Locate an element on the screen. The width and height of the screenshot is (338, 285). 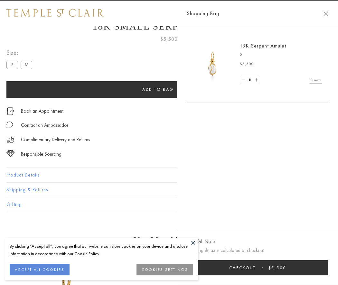
p: Complimentary Delivery and Returns is located at coordinates (55, 140).